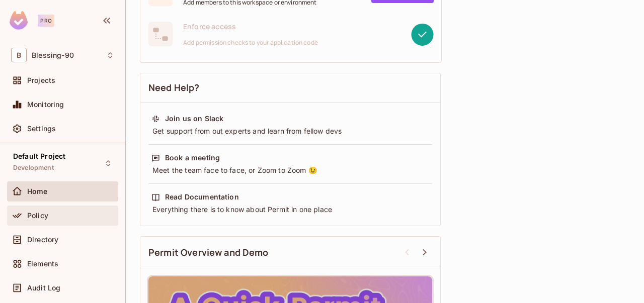  Describe the element at coordinates (43, 264) in the screenshot. I see `span: Elements` at that location.